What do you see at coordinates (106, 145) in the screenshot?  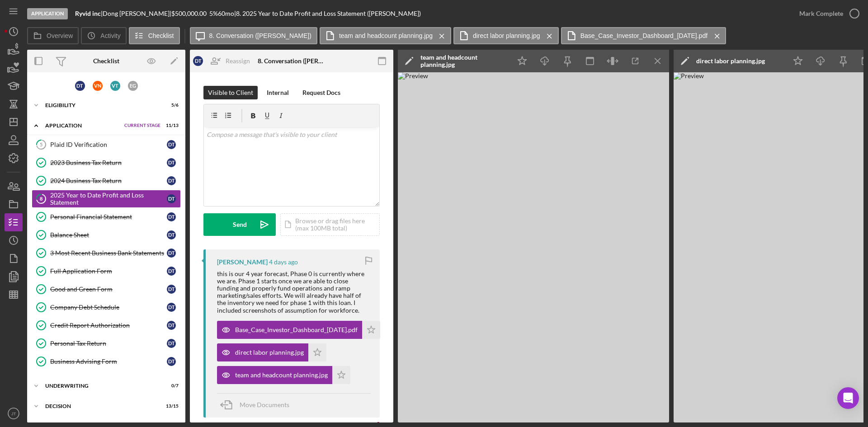 I see `a: 5Plaid ID VerificationDT` at bounding box center [106, 145].